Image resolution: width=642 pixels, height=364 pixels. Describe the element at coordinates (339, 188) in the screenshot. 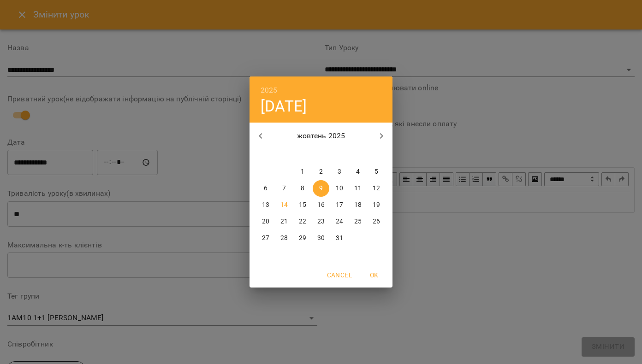

I see `p: 10` at that location.